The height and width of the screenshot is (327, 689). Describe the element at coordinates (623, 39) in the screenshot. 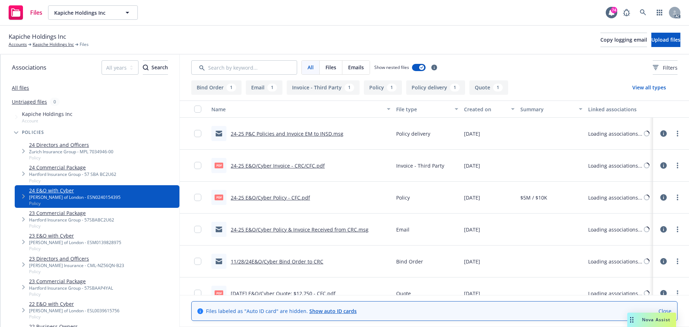

I see `span: Copy logging email` at that location.